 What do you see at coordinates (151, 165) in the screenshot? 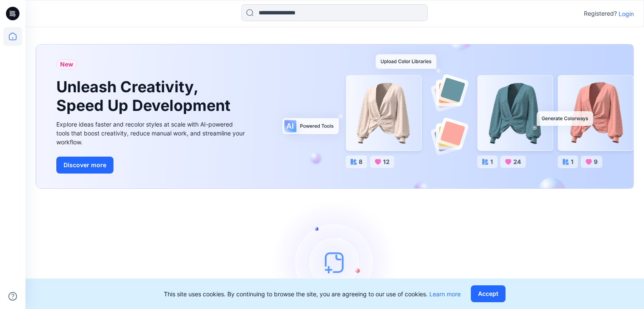
I see `a: Discover more` at bounding box center [151, 165].